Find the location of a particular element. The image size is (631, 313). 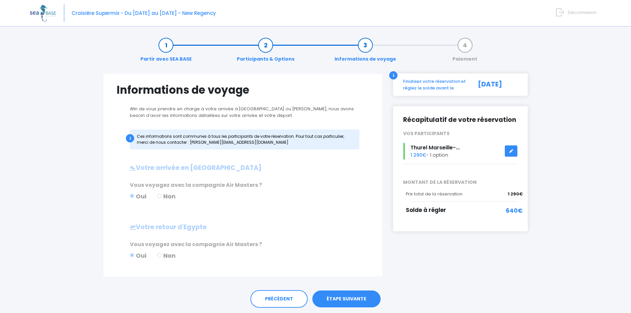

h2: Récapitulatif de votre réservation is located at coordinates (461, 120).